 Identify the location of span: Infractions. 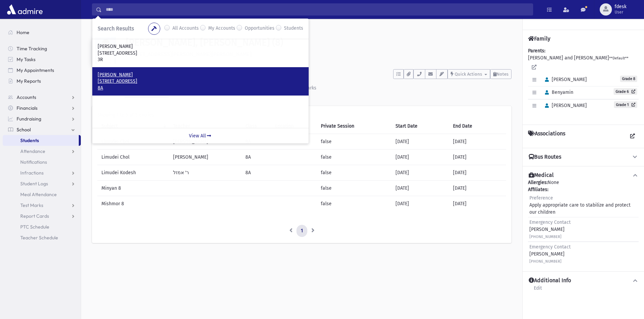
(32, 173).